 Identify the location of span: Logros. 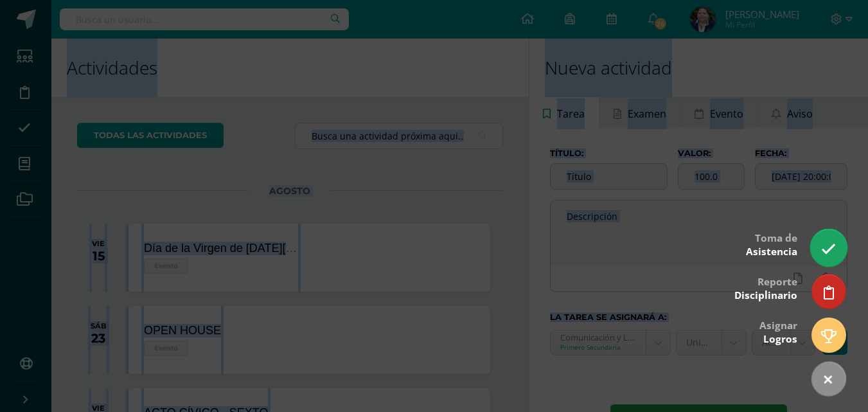
(780, 339).